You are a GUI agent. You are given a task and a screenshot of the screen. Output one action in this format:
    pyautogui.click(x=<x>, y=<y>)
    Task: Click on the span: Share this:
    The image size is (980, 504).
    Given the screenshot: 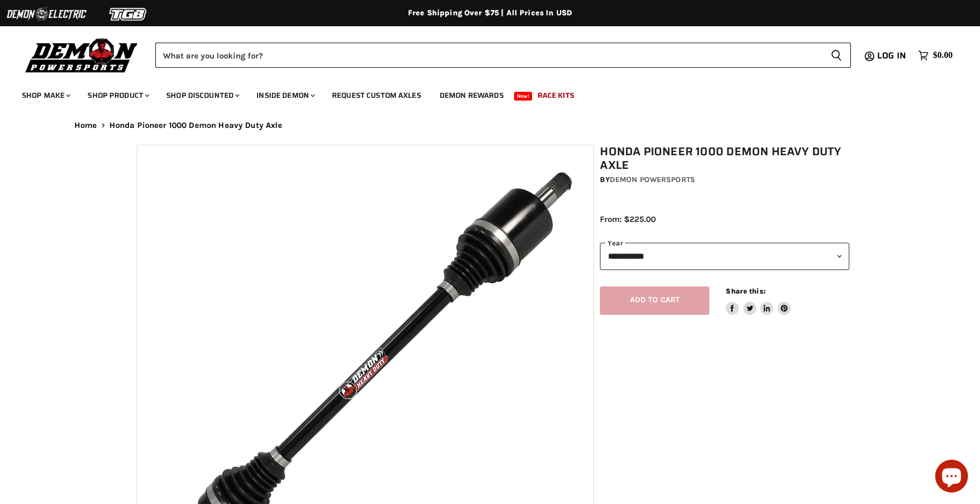 What is the action you would take?
    pyautogui.click(x=745, y=290)
    